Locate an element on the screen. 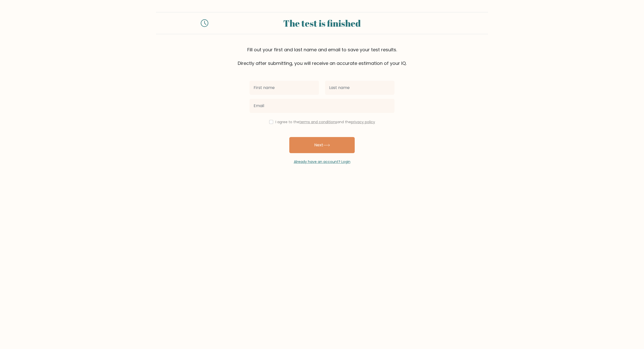  input: Email is located at coordinates (322, 106).